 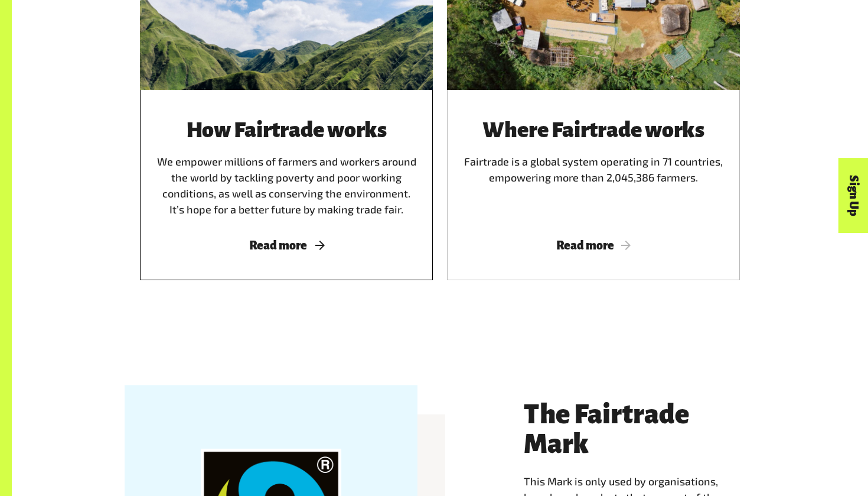 I want to click on h3: How Fairtrade works, so click(x=286, y=130).